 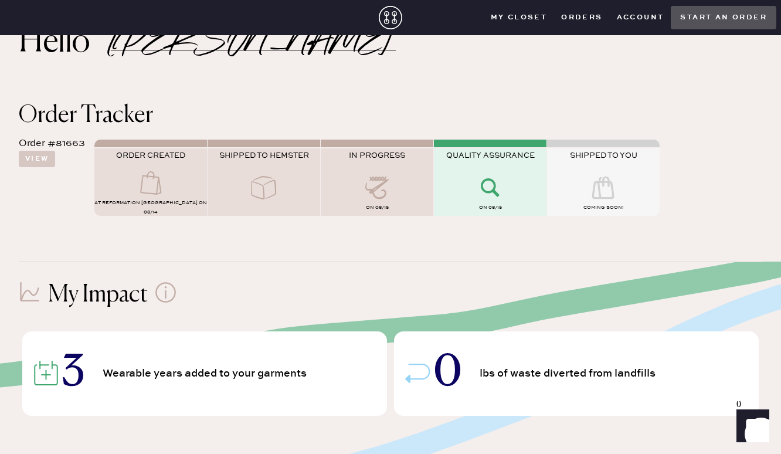 What do you see at coordinates (98, 295) in the screenshot?
I see `h1: My Impact` at bounding box center [98, 295].